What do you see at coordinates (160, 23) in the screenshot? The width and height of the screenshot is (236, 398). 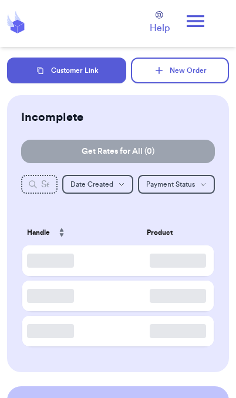 I see `a: Help` at bounding box center [160, 23].